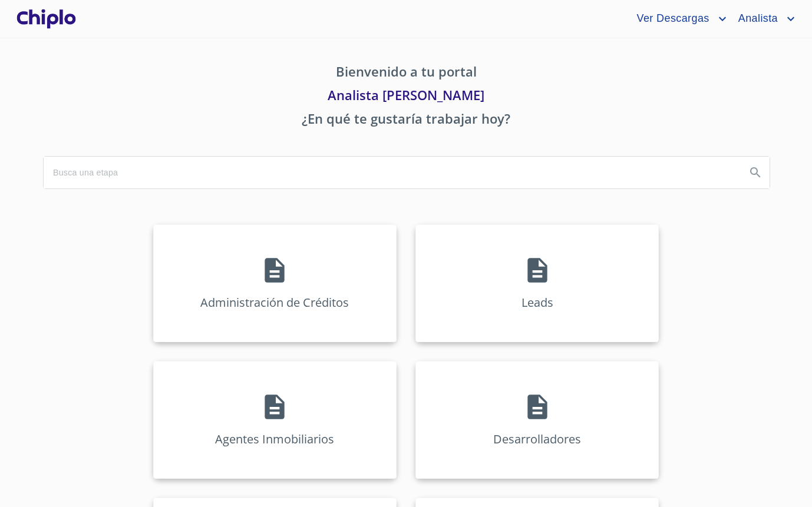 The height and width of the screenshot is (507, 812). Describe the element at coordinates (672, 19) in the screenshot. I see `span: Ver Descargas` at that location.